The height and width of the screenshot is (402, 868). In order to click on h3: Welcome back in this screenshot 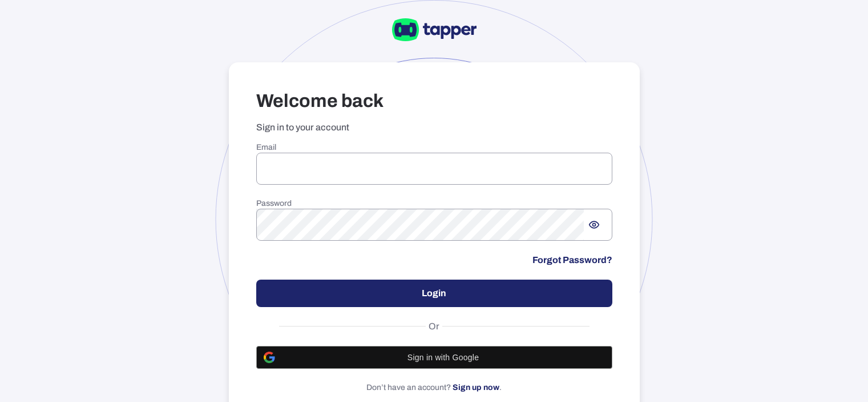, I will do `click(434, 101)`.